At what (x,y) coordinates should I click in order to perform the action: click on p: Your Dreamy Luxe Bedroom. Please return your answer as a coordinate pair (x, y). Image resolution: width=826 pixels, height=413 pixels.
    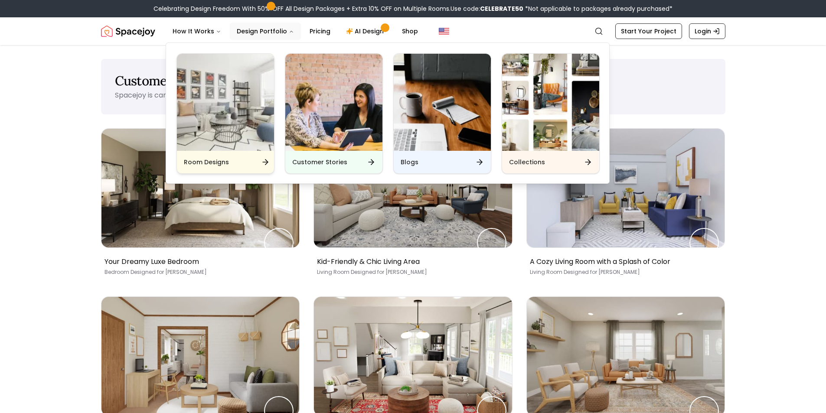
    Looking at the image, I should click on (198, 262).